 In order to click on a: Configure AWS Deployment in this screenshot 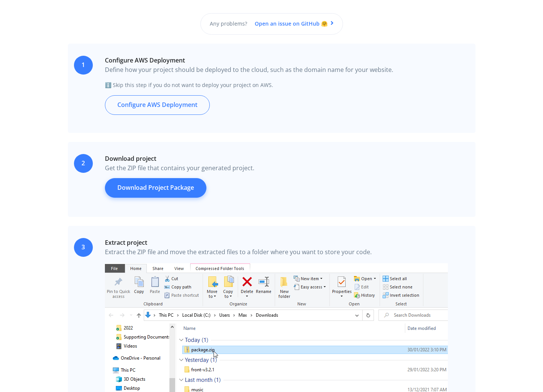, I will do `click(157, 105)`.